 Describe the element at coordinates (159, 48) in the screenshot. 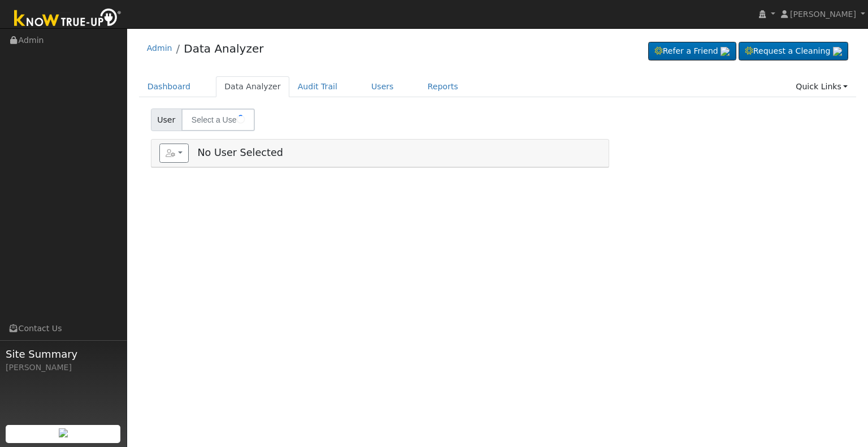

I see `a: Admin` at that location.